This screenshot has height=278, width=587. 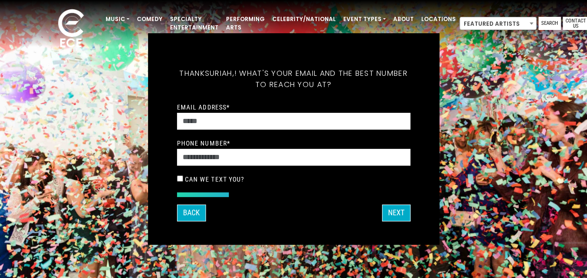 I want to click on span: Uriah,, so click(x=222, y=73).